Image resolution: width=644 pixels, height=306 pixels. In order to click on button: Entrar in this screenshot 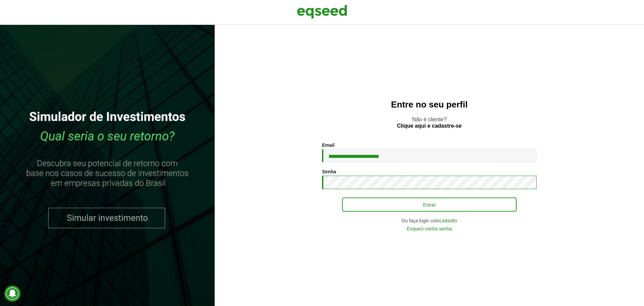, I will do `click(429, 204)`.